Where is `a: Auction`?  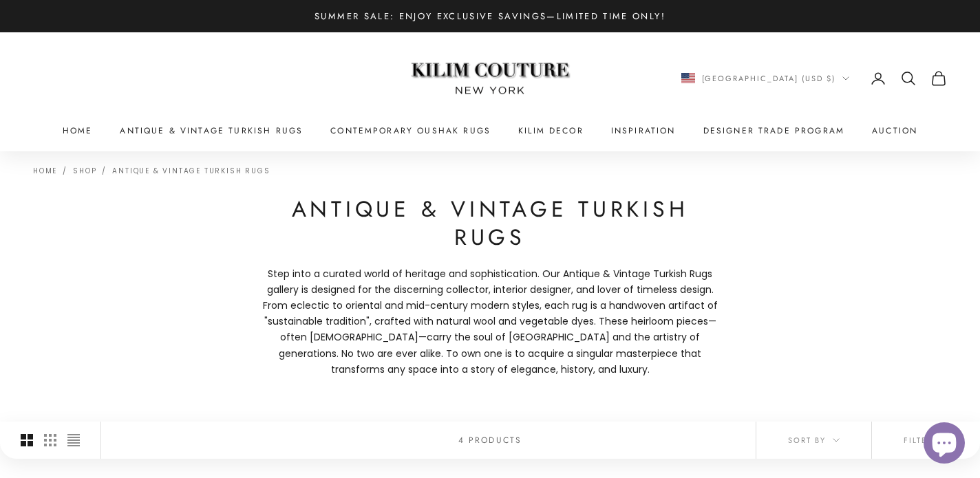 a: Auction is located at coordinates (895, 131).